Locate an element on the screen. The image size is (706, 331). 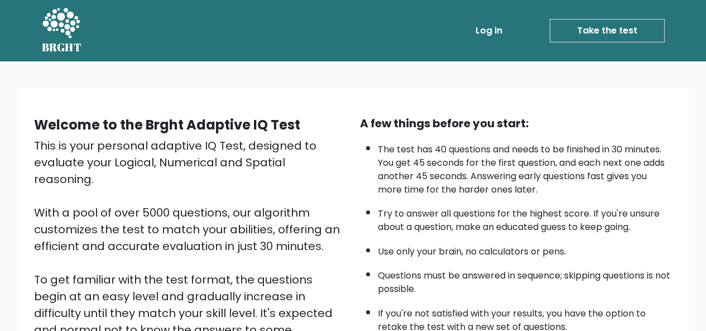
a: BRGHT is located at coordinates (62, 31).